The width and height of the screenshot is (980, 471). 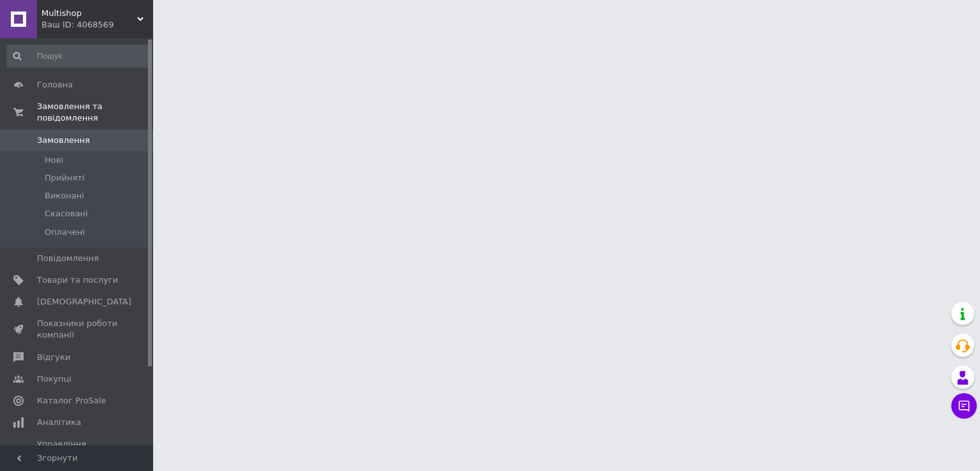 I want to click on span: Товари та послуги, so click(x=77, y=280).